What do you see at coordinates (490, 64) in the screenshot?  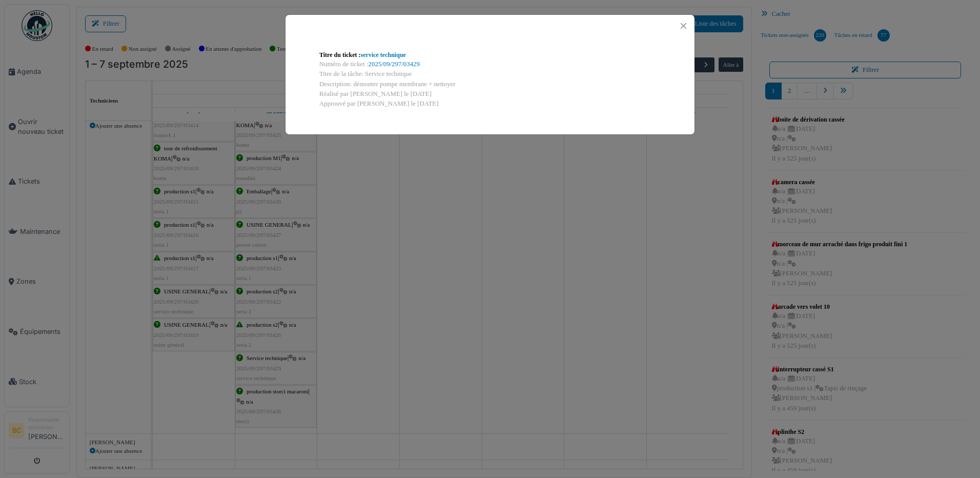 I see `div: Numéro de ticket :` at bounding box center [490, 64].